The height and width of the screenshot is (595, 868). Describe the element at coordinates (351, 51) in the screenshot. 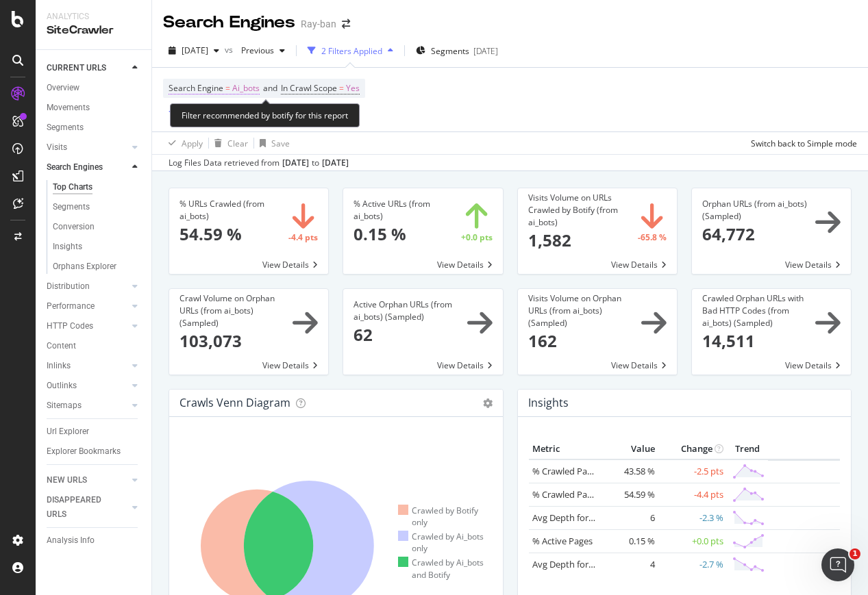

I see `div: 2 Filters Applied` at that location.